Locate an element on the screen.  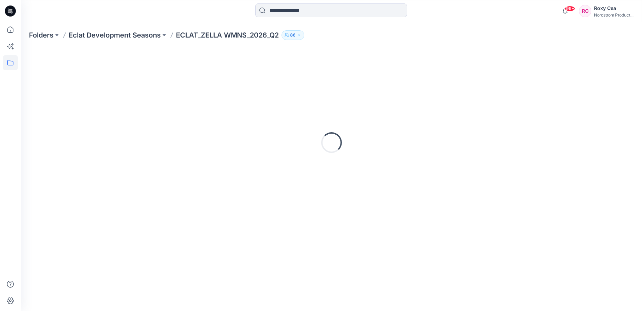
span: 99+ is located at coordinates (570, 9).